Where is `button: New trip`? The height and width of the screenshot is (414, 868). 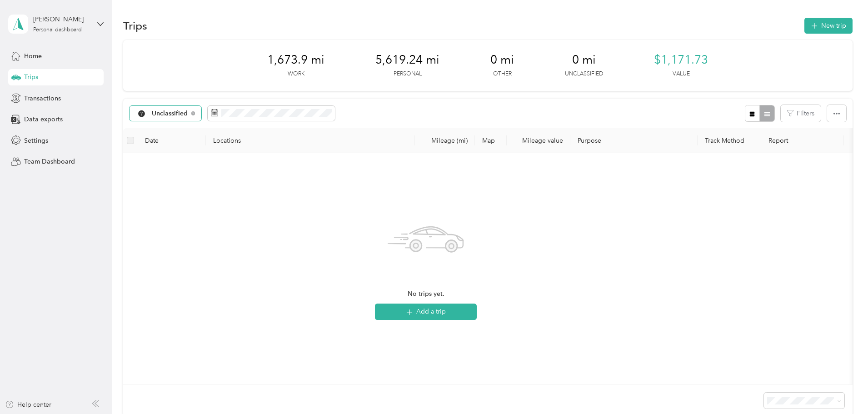
button: New trip is located at coordinates (828, 26).